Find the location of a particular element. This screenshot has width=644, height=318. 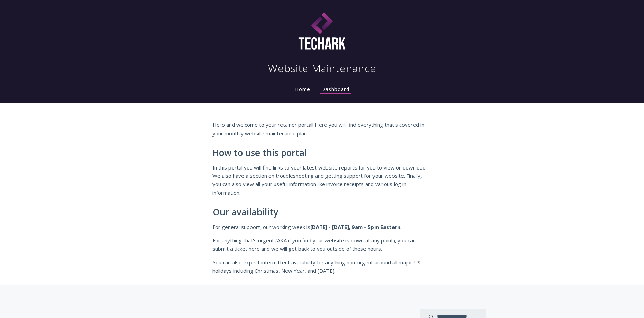

p: For anything that's urgent (AKA if you find your website is down at any point), you can submit a ... is located at coordinates (322, 244).